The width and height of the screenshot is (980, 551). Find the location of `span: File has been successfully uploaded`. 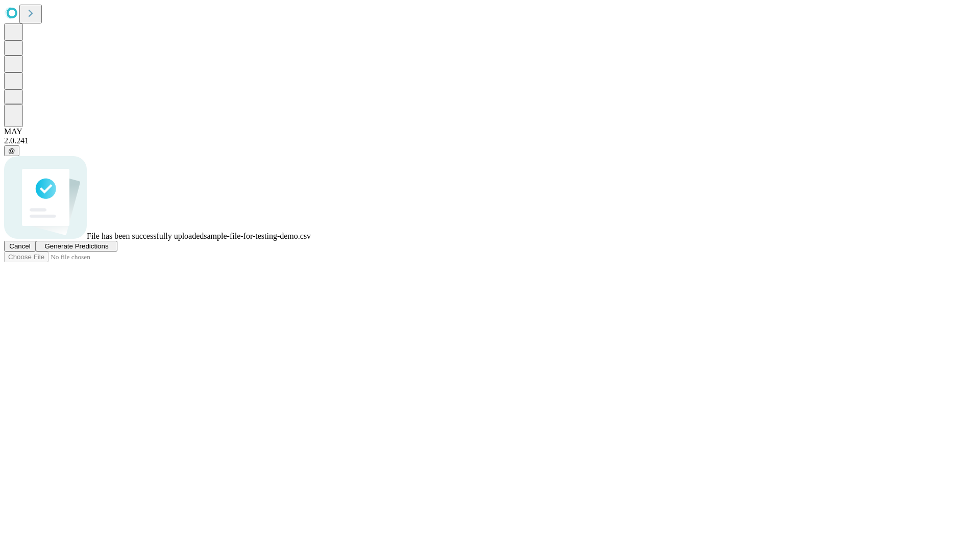

span: File has been successfully uploaded is located at coordinates (145, 235).